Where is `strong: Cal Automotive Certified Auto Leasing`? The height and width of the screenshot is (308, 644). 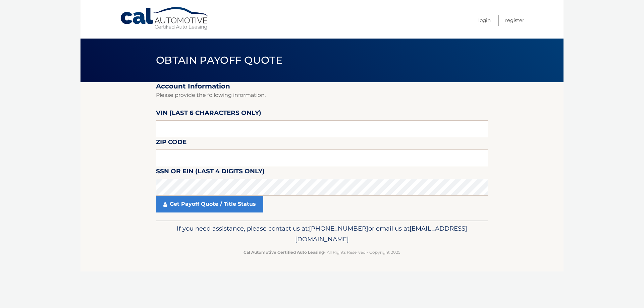 strong: Cal Automotive Certified Auto Leasing is located at coordinates (284, 252).